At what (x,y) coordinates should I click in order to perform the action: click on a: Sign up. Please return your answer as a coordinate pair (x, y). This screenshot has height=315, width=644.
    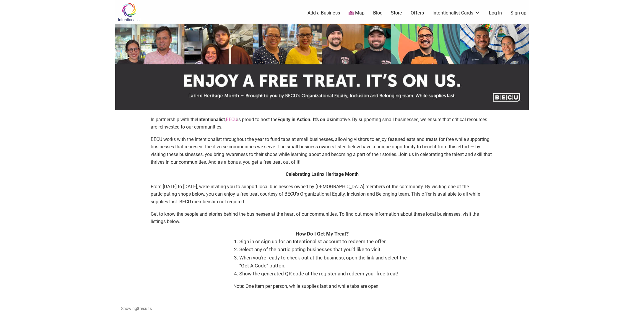
    Looking at the image, I should click on (519, 13).